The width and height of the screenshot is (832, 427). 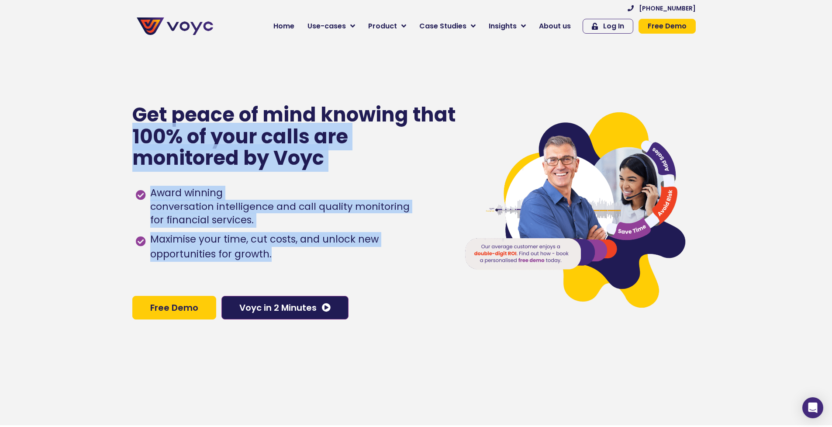 What do you see at coordinates (813, 408) in the screenshot?
I see `div: Open Intercom Messenger` at bounding box center [813, 408].